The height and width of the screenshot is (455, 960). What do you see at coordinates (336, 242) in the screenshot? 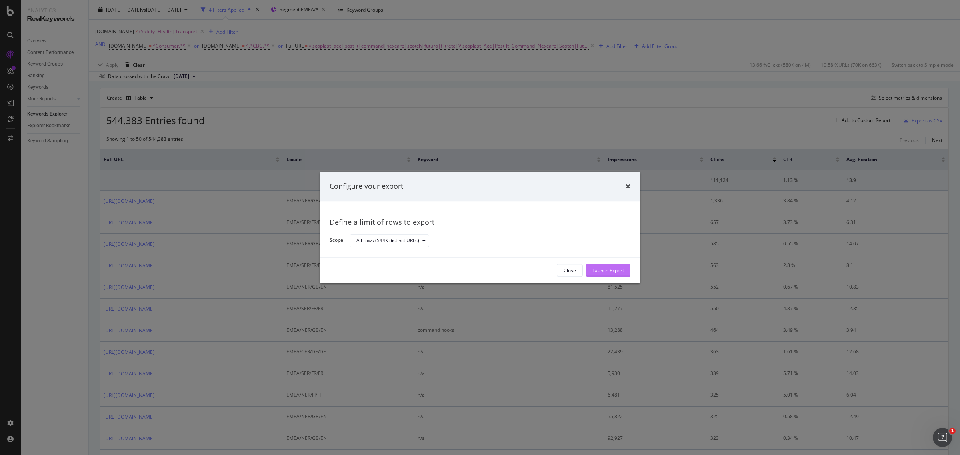
I see `label: Scope` at bounding box center [336, 242].